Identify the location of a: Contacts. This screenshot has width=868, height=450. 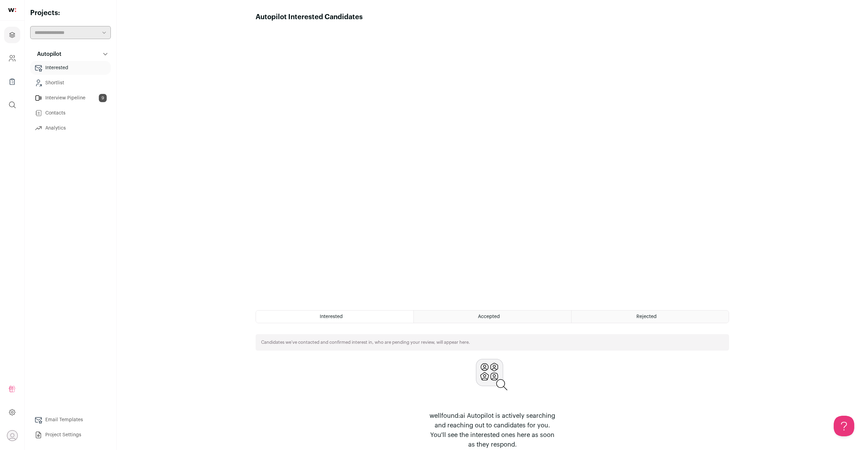
(70, 113).